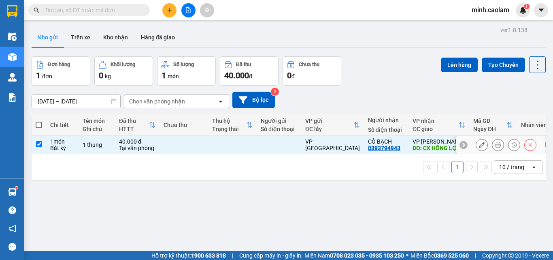 Image resolution: width=553 pixels, height=260 pixels. Describe the element at coordinates (436, 121) in the screenshot. I see `div: VP nhận` at that location.